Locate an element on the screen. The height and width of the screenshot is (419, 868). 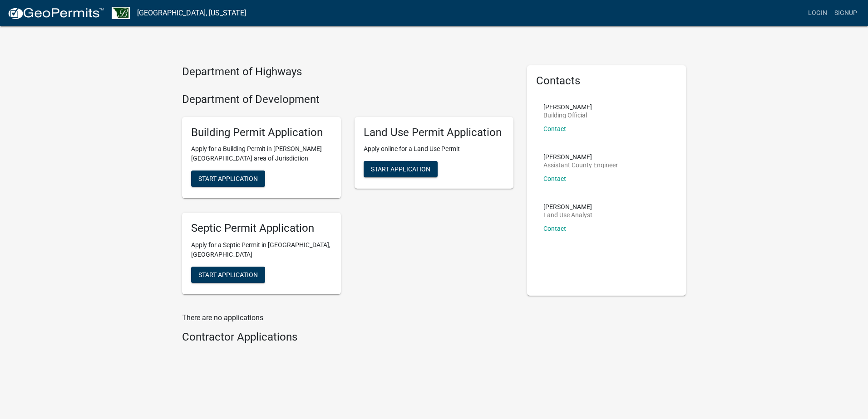
a: Signup is located at coordinates (846, 13).